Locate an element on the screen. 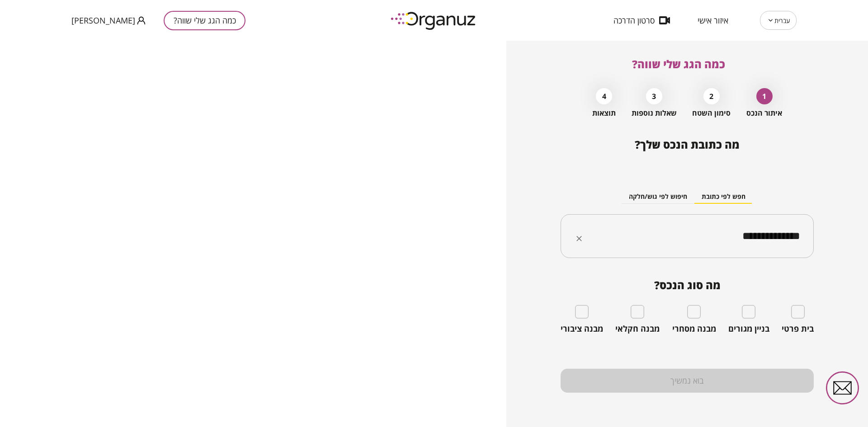 This screenshot has height=427, width=868. span: סרטון הדרכה is located at coordinates (634, 21).